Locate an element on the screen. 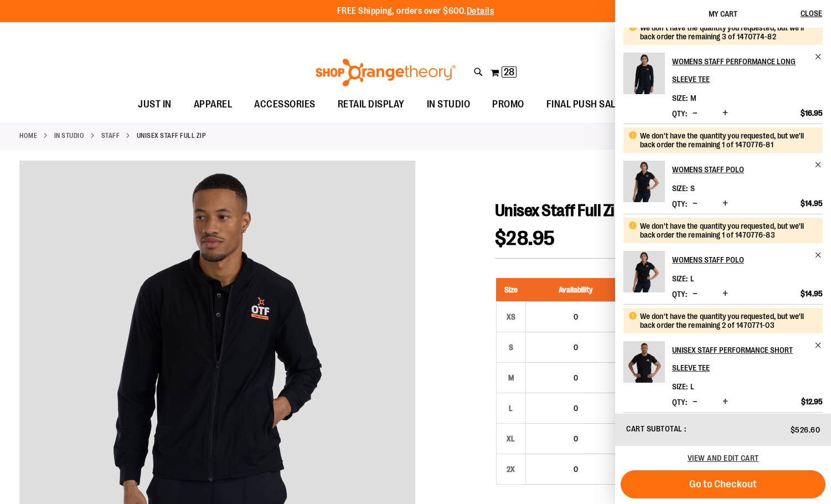 This screenshot has height=504, width=831. span: 28 is located at coordinates (509, 72).